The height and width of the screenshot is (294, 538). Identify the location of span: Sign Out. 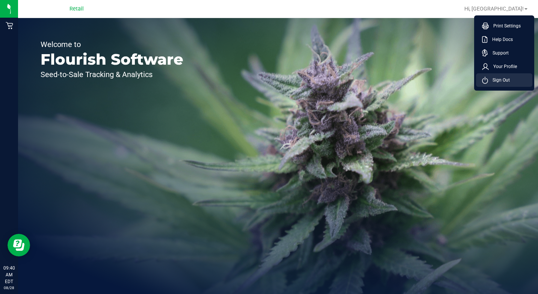
(499, 80).